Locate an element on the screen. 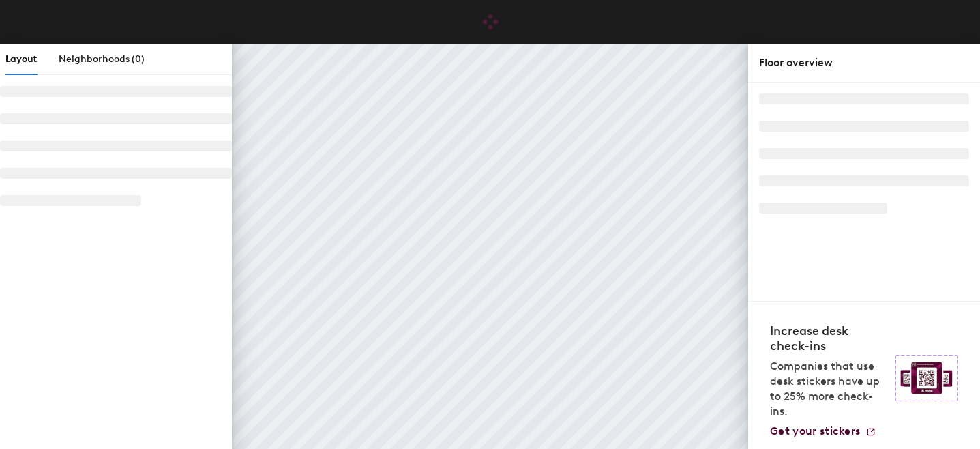 Image resolution: width=980 pixels, height=449 pixels. span: Get your stickers is located at coordinates (815, 431).